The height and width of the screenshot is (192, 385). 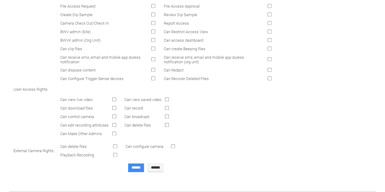 I want to click on span: User Access Rights:, so click(x=31, y=89).